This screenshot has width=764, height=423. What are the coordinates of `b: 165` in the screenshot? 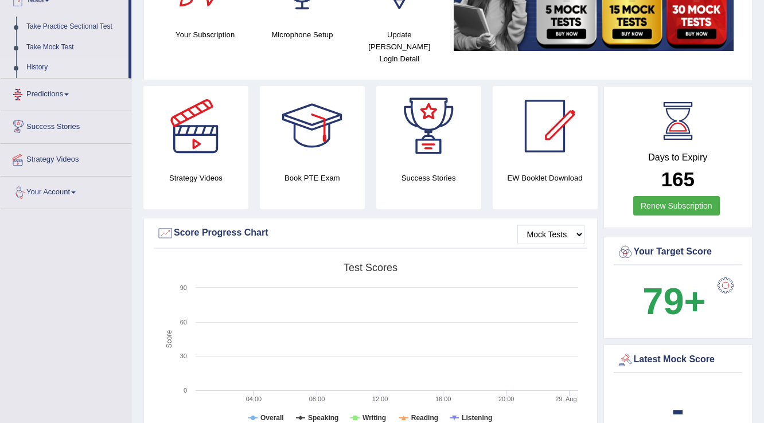 It's located at (678, 179).